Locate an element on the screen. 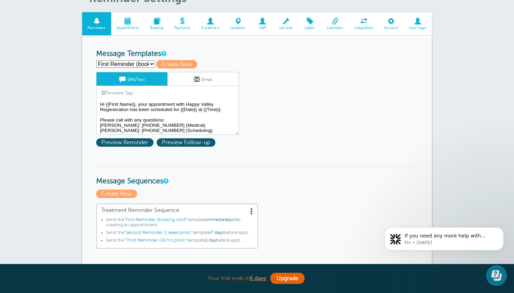 The width and height of the screenshot is (514, 293). a: Locations is located at coordinates (238, 24).